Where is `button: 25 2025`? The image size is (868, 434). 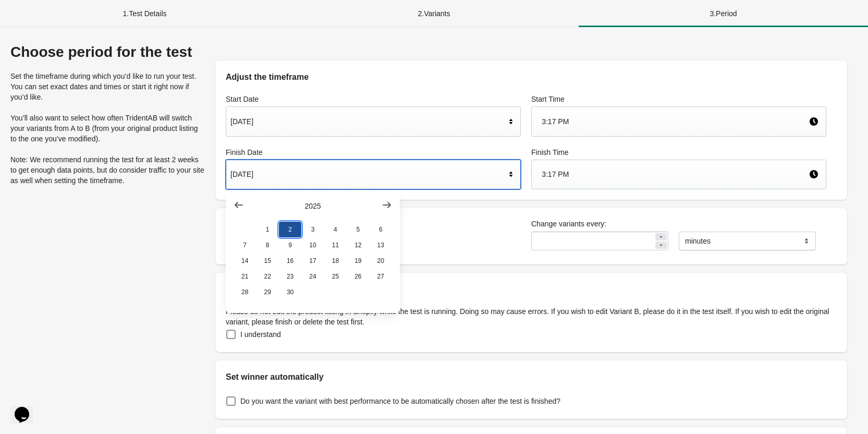
button: 25 2025 is located at coordinates (335, 276).